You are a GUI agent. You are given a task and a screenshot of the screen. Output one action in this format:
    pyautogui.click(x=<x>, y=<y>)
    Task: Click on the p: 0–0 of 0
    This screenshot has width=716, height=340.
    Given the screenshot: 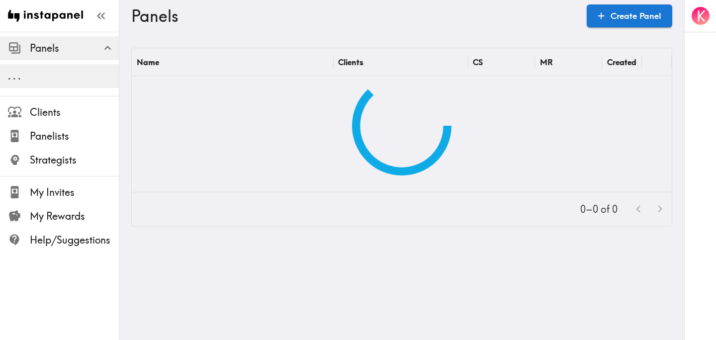 What is the action you would take?
    pyautogui.click(x=598, y=209)
    